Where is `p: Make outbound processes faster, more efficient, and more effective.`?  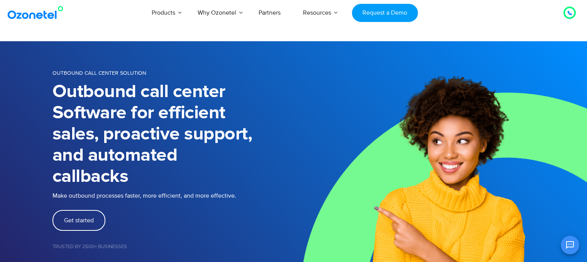 p: Make outbound processes faster, more efficient, and more effective. is located at coordinates (173, 196).